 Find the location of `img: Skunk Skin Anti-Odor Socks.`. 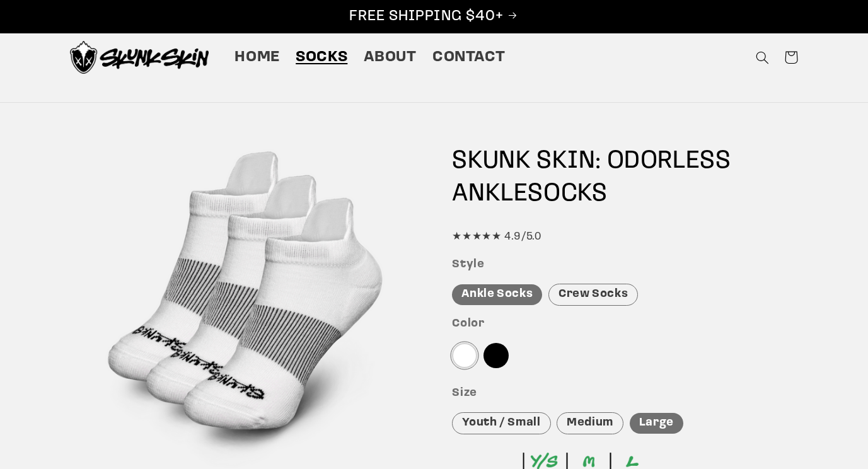

img: Skunk Skin Anti-Odor Socks. is located at coordinates (139, 57).